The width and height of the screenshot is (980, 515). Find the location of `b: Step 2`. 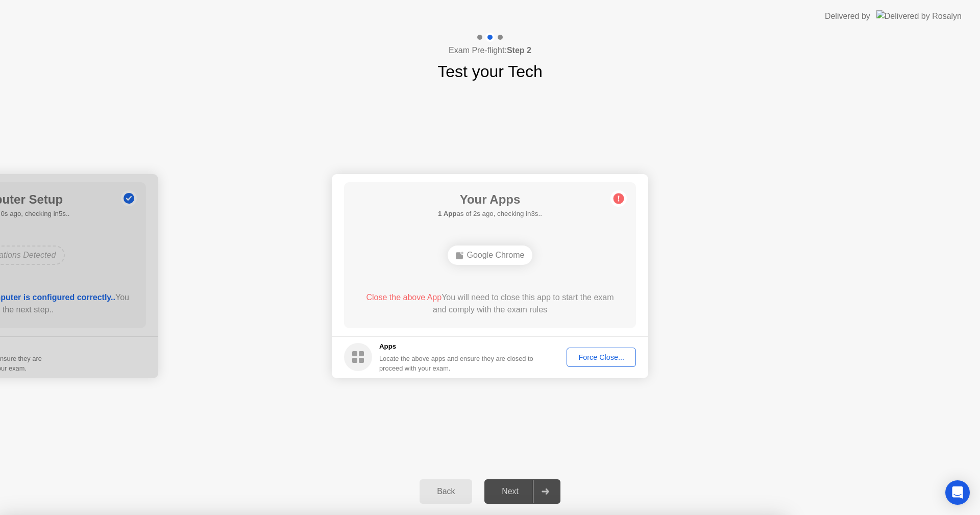

b: Step 2 is located at coordinates (519, 50).